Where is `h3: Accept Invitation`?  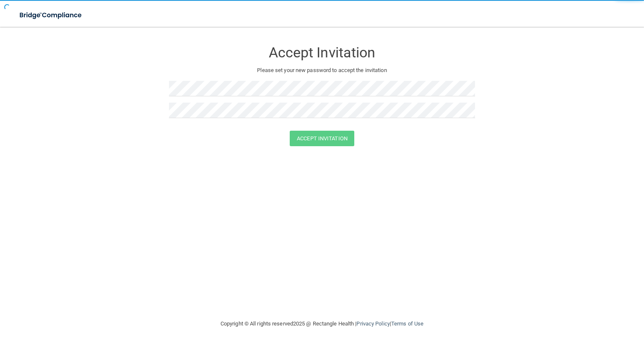
h3: Accept Invitation is located at coordinates (322, 52).